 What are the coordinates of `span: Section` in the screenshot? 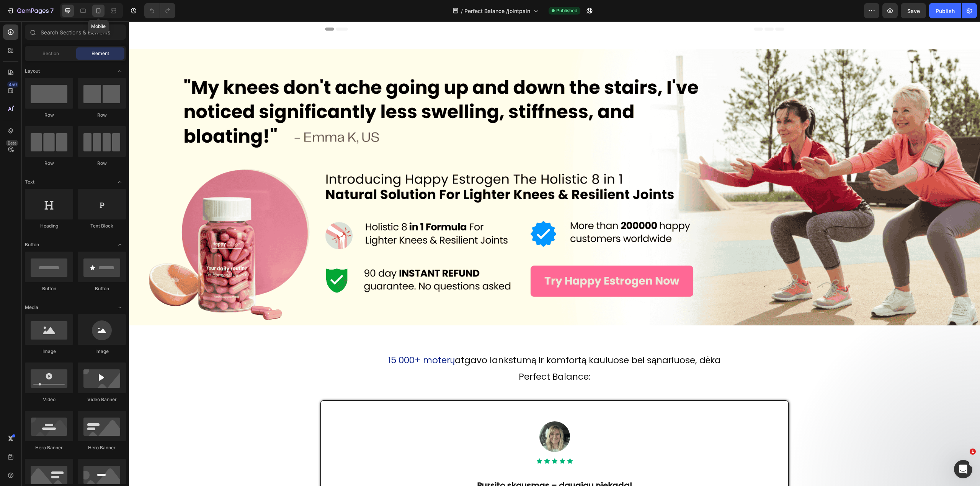 It's located at (50, 53).